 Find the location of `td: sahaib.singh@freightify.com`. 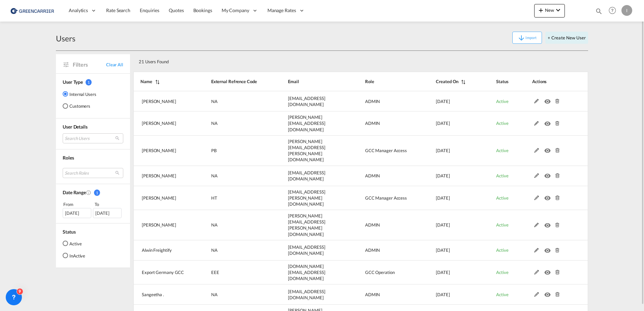

td: sahaib.singh@freightify.com is located at coordinates (310, 101).